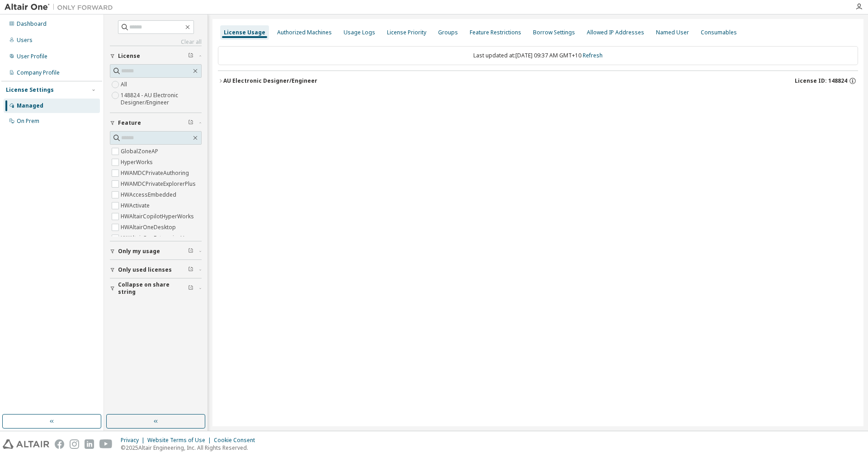 The width and height of the screenshot is (868, 457). I want to click on button: AU Electronic Designer/EngineerLicense ID: 148824, so click(538, 81).